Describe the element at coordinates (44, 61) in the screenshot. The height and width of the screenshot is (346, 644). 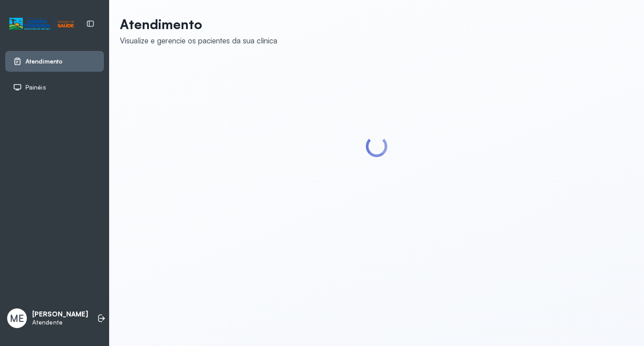
I see `span: Atendimento` at that location.